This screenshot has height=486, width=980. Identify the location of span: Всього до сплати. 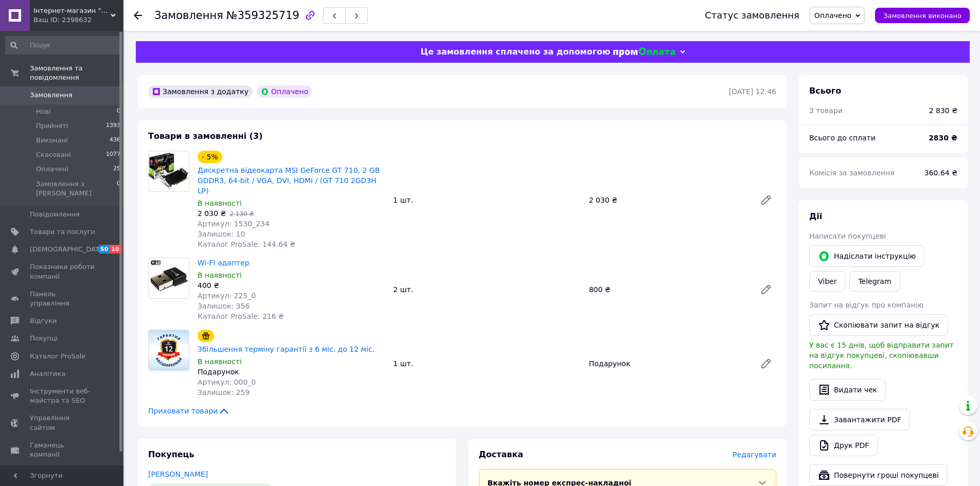
(842, 138).